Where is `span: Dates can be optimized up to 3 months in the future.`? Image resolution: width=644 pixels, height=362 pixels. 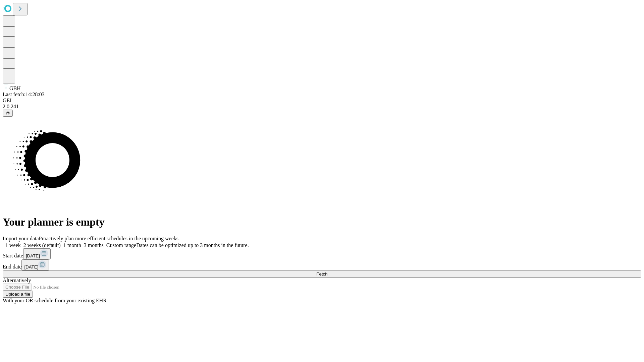
span: Dates can be optimized up to 3 months in the future. is located at coordinates (192, 245).